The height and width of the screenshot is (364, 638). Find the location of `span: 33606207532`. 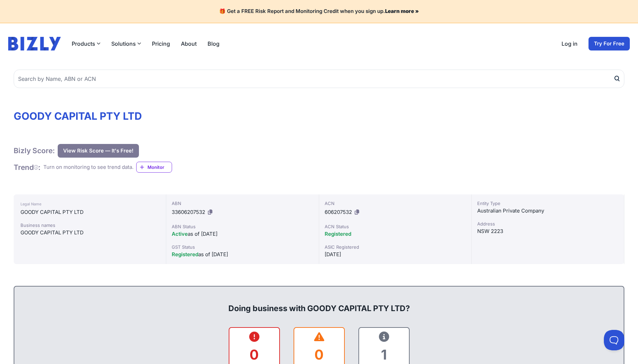

span: 33606207532 is located at coordinates (189, 212).